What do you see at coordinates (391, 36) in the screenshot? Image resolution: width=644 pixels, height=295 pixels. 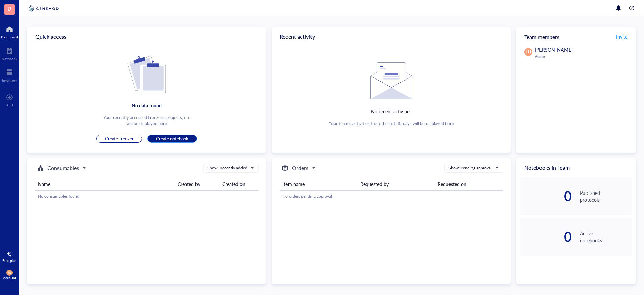 I see `div: Recent activity` at bounding box center [391, 36].